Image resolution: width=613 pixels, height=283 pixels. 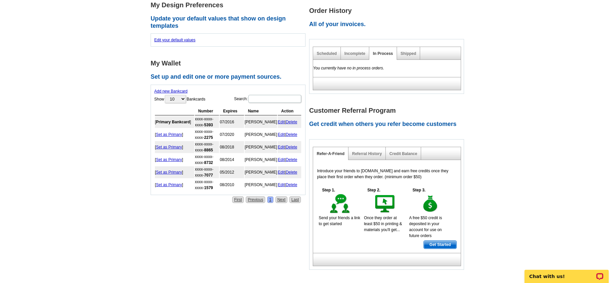 I want to click on input: Search:, so click(x=275, y=99).